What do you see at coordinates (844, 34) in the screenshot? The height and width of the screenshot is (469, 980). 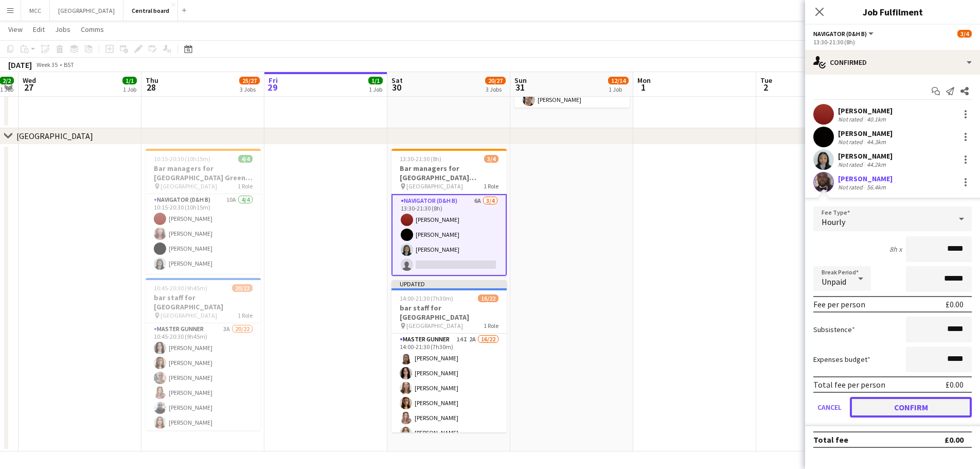 I see `button: Navigator (D&H B)` at bounding box center [844, 34].